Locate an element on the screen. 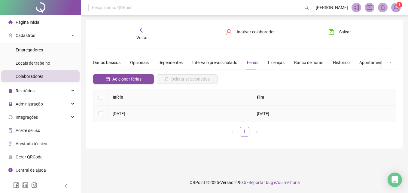 The width and height of the screenshot is (408, 193). span: linkedin is located at coordinates (25, 185).